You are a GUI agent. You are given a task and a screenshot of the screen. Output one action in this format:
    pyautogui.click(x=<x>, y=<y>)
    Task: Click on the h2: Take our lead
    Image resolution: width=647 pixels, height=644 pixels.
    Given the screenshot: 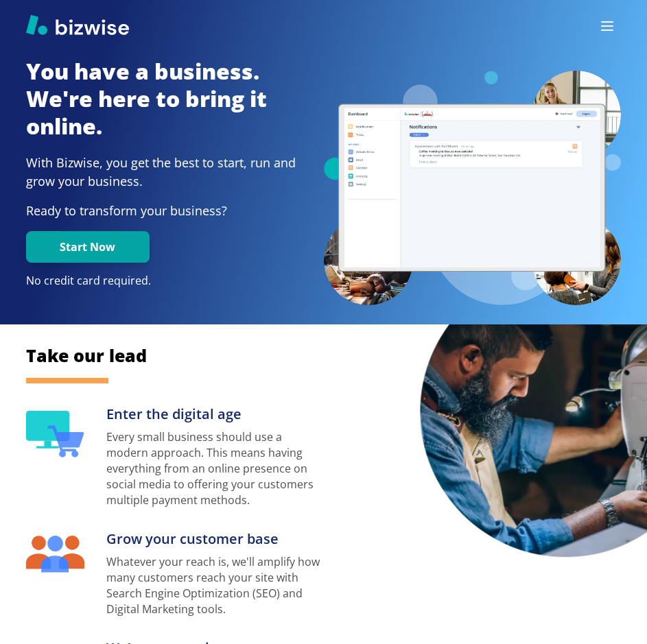 What is the action you would take?
    pyautogui.click(x=324, y=355)
    